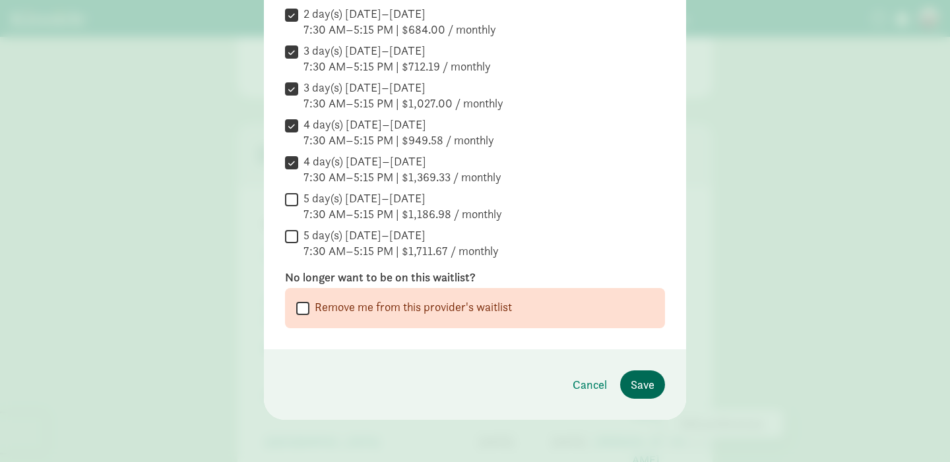  Describe the element at coordinates (402, 177) in the screenshot. I see `div: 7:30 AM–5:15 PM | $1,369.33 / monthly` at that location.